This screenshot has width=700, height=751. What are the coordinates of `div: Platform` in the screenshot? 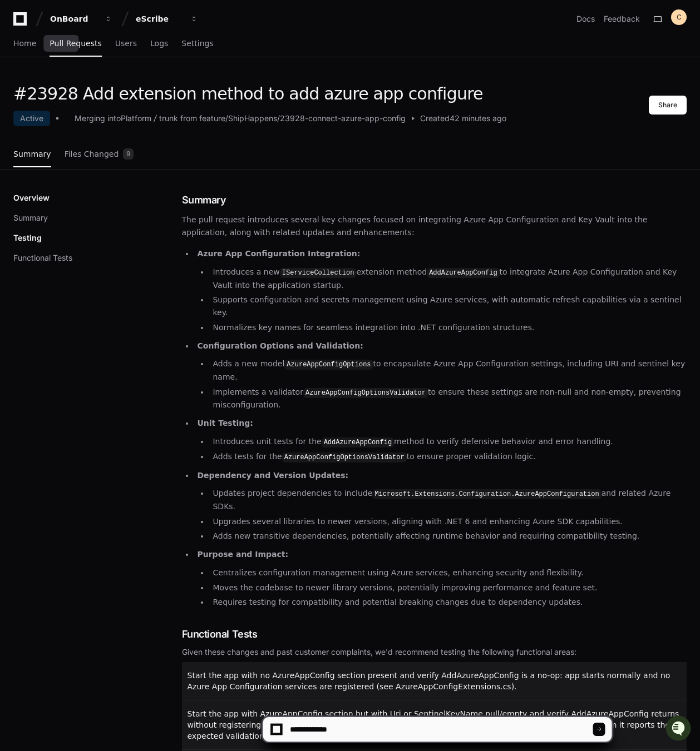 It's located at (136, 119).